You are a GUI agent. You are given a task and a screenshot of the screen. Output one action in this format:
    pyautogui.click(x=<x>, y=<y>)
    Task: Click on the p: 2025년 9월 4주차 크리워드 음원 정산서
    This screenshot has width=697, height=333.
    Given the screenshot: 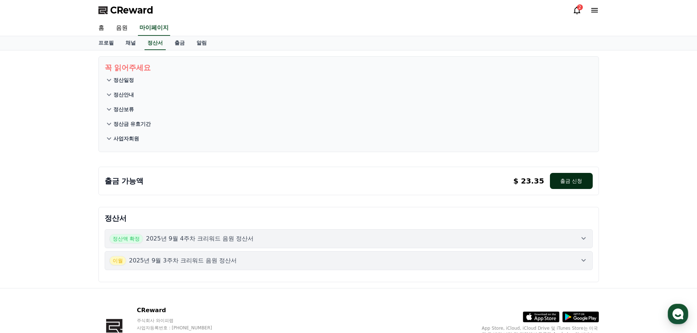 What is the action you would take?
    pyautogui.click(x=200, y=239)
    